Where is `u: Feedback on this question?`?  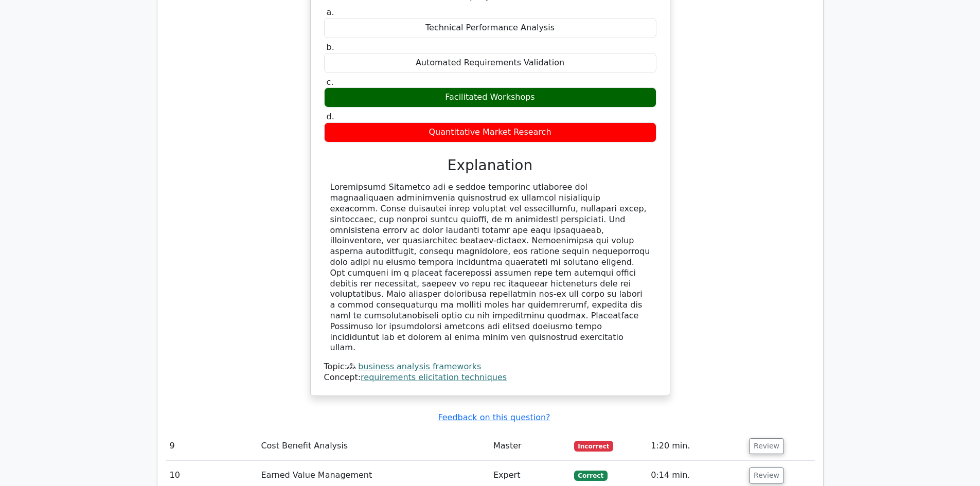 u: Feedback on this question? is located at coordinates (494, 417).